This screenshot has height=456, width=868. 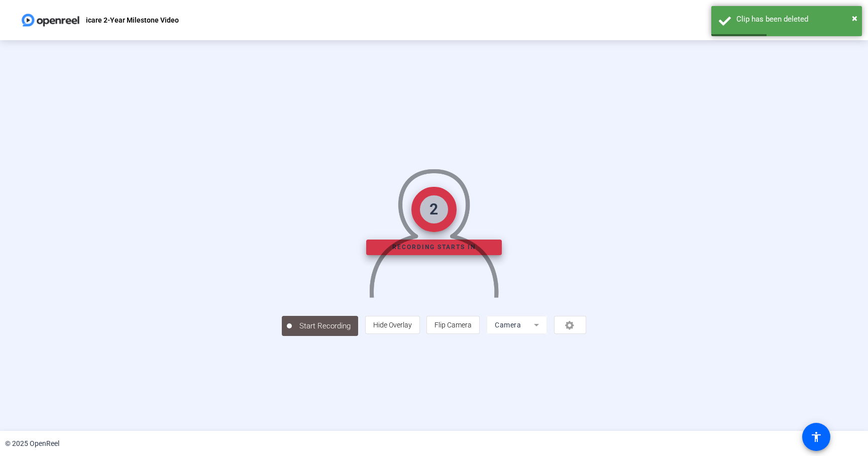 What do you see at coordinates (453, 325) in the screenshot?
I see `button: Flip Camera` at bounding box center [453, 325].